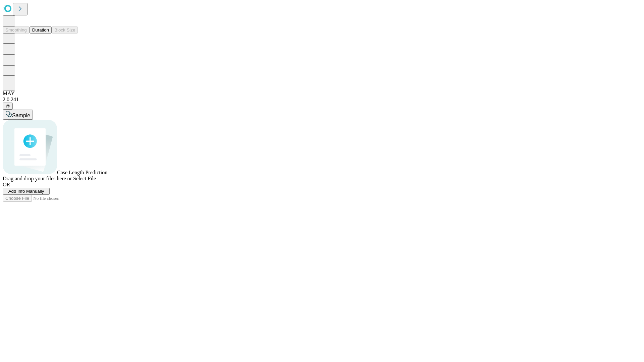 This screenshot has height=362, width=644. Describe the element at coordinates (16, 30) in the screenshot. I see `button: Smoothing` at that location.